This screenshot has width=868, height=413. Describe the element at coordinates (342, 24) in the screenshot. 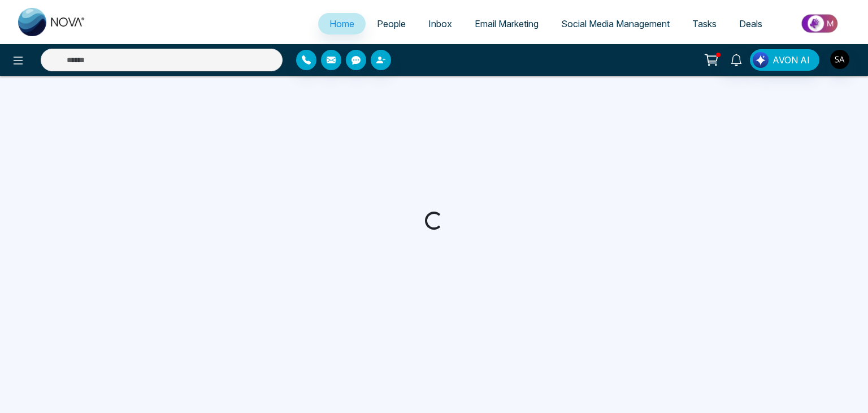

I see `a: Home` at that location.